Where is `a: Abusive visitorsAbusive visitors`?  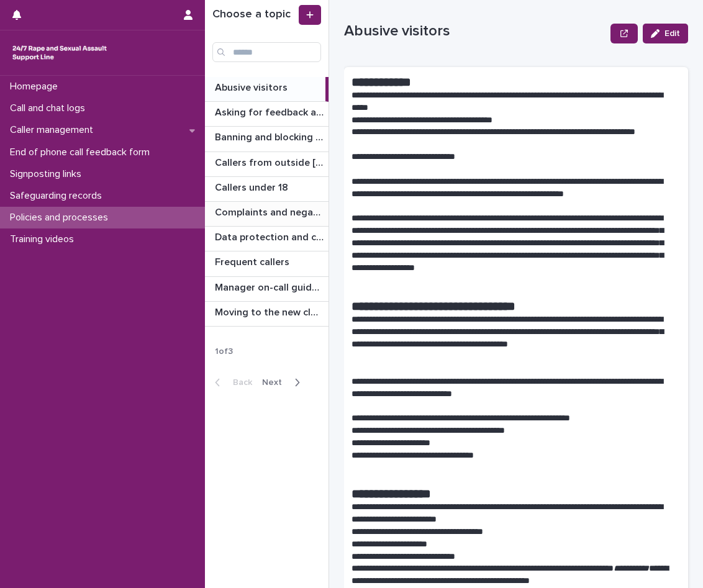 a: Abusive visitorsAbusive visitors is located at coordinates (266, 90).